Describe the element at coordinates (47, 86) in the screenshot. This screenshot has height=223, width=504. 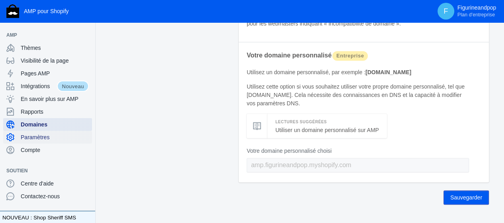
I see `a: IntégrationsNouveau` at that location.